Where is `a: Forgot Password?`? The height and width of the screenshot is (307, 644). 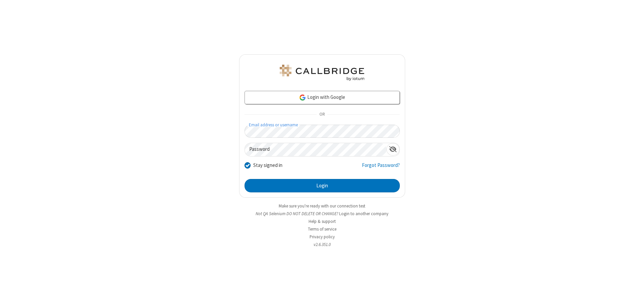 a: Forgot Password? is located at coordinates (381, 168).